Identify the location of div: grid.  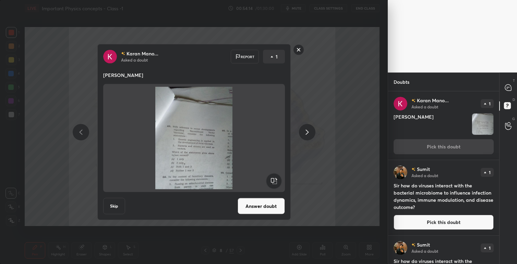
(443, 178).